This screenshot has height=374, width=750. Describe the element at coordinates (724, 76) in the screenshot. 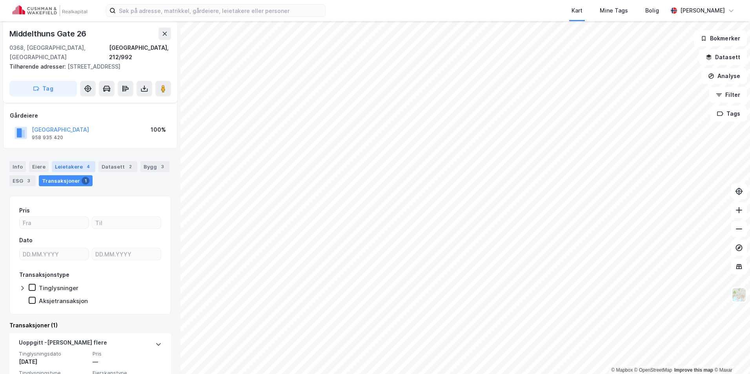

I see `button: Analyse` at that location.